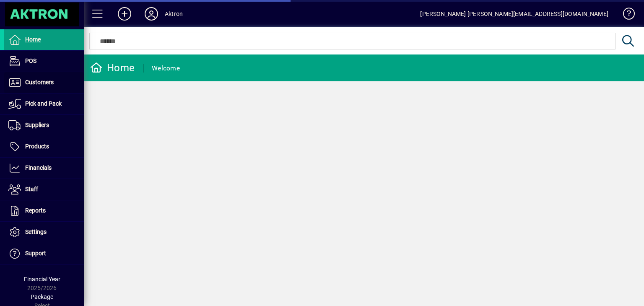 The image size is (644, 306). I want to click on span: Package, so click(42, 297).